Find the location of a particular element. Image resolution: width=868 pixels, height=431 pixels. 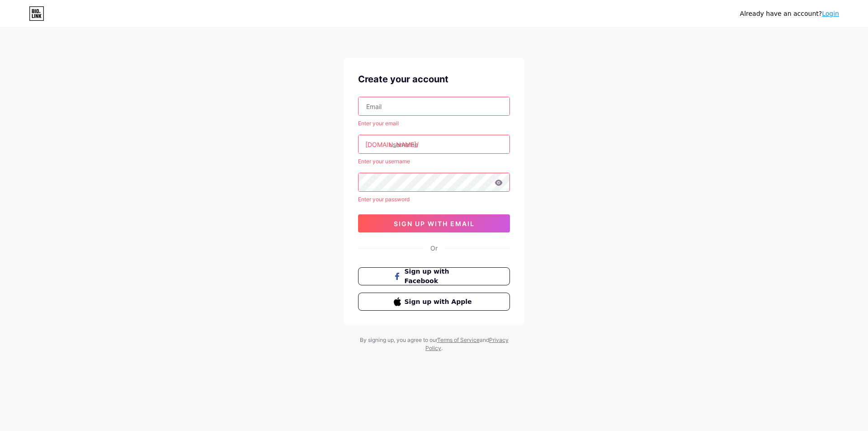

div: Create your account is located at coordinates (434, 79).